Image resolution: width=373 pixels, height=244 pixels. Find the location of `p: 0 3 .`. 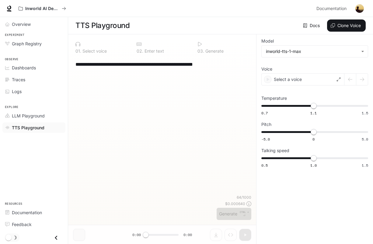

p: 0 3 . is located at coordinates (201, 51).